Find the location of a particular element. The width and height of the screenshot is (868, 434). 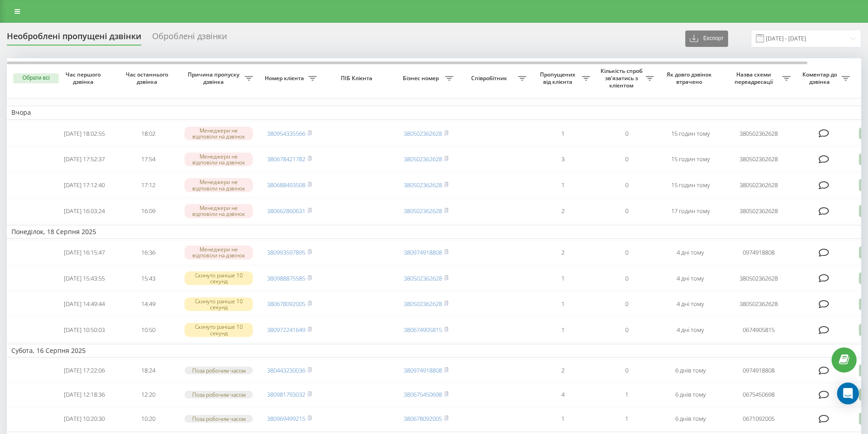

div: Оброблені дзвінки is located at coordinates (189, 38).